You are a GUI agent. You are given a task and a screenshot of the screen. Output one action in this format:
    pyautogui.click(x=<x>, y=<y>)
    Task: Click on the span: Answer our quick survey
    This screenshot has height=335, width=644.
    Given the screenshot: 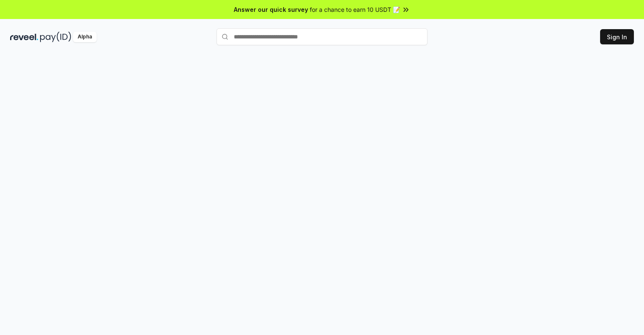 What is the action you would take?
    pyautogui.click(x=271, y=9)
    